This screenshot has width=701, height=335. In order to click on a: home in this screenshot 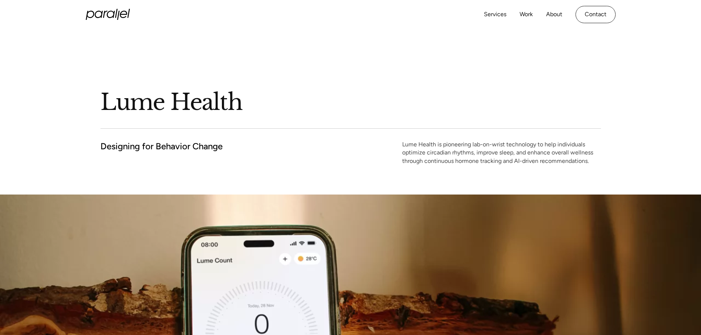, I will do `click(108, 14)`.